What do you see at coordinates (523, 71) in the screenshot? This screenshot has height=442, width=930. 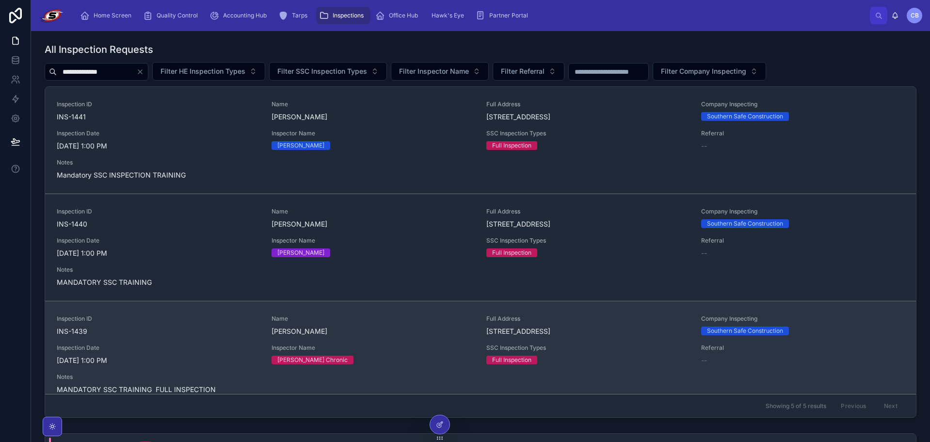 I see `span: Filter Referral` at bounding box center [523, 71].